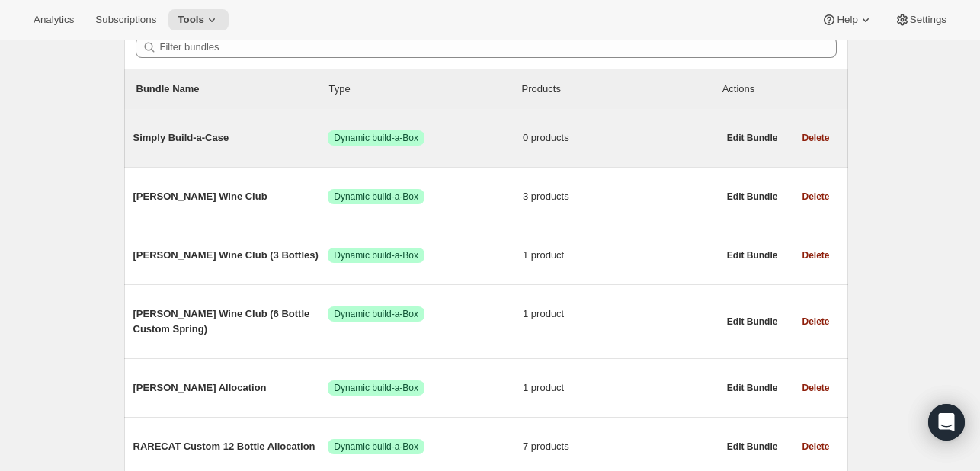  I want to click on span: RARECAT Custom 12 Bottle Allocation, so click(231, 446).